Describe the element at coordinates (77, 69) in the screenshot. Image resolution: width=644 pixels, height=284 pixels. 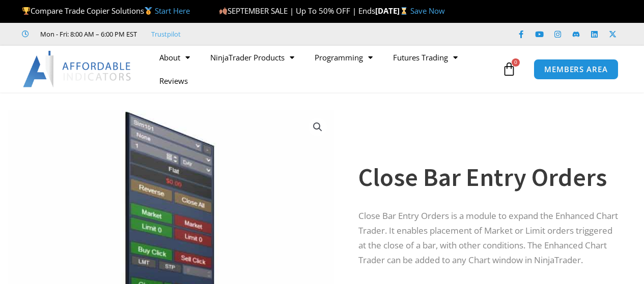
I see `img: LogoAI | Affordable Indicators – NinjaTrader` at that location.